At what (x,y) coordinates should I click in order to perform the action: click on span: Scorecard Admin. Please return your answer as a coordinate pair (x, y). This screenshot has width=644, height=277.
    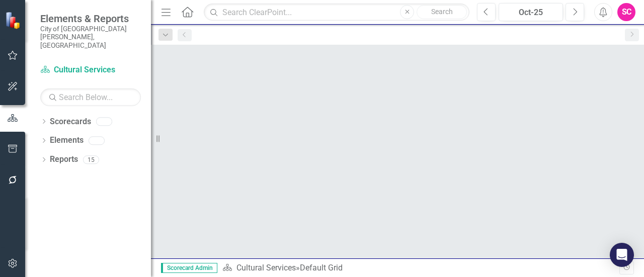
    Looking at the image, I should click on (189, 268).